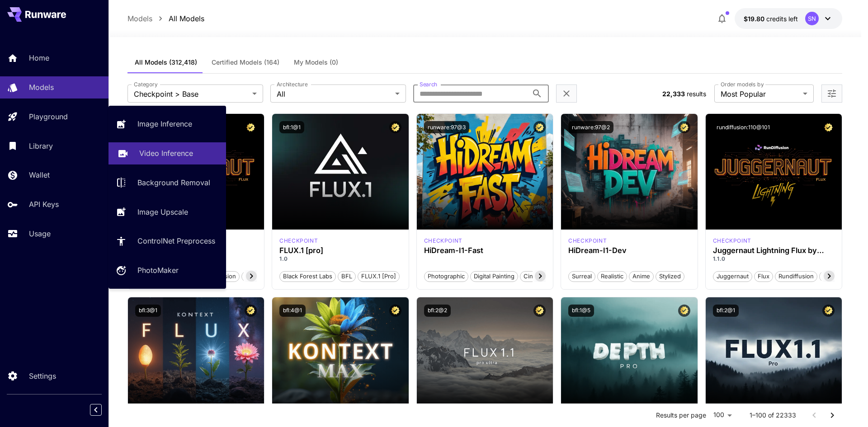 The width and height of the screenshot is (868, 427). I want to click on p: Image Inference, so click(165, 124).